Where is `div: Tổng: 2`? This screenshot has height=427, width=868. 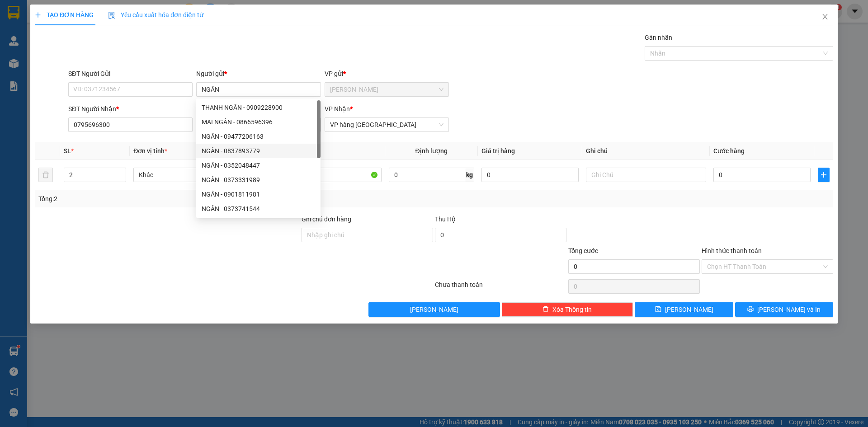
div: Tổng: 2 is located at coordinates (187, 199).